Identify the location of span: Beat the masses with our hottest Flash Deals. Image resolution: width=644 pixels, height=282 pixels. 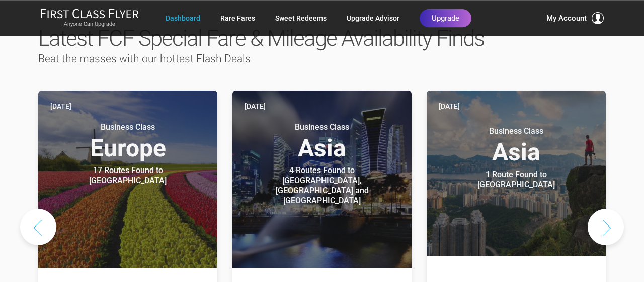
(144, 59).